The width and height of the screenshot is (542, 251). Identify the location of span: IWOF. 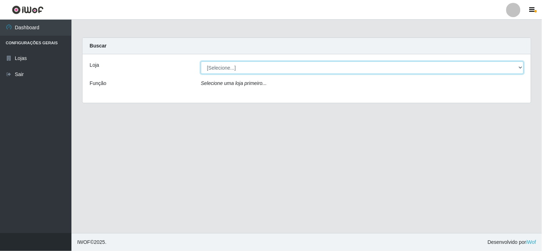
(84, 242).